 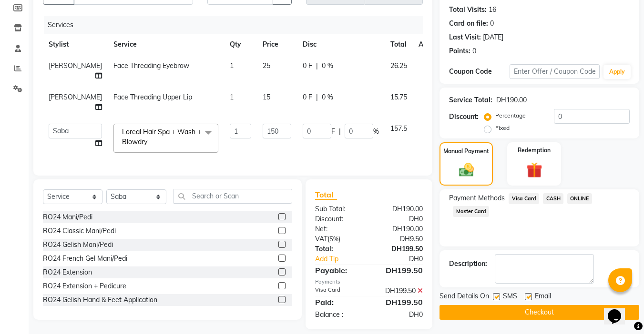 What do you see at coordinates (399, 97) in the screenshot?
I see `span: 15.75` at bounding box center [399, 97].